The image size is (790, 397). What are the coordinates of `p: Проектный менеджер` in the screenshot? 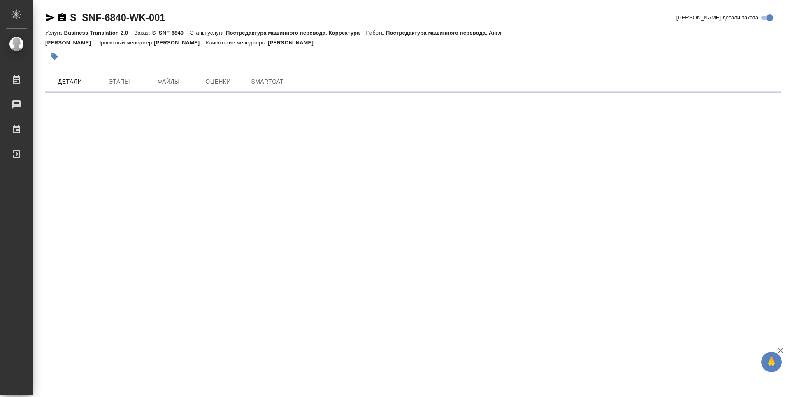 It's located at (126, 42).